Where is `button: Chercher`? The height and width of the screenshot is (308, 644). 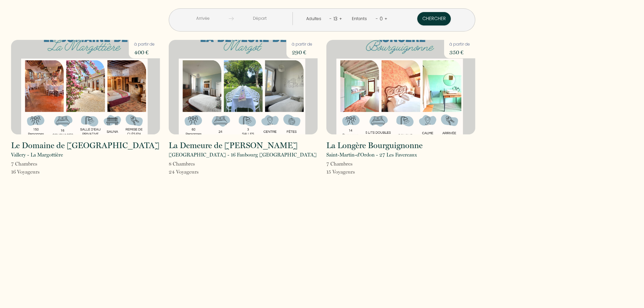 button: Chercher is located at coordinates (434, 19).